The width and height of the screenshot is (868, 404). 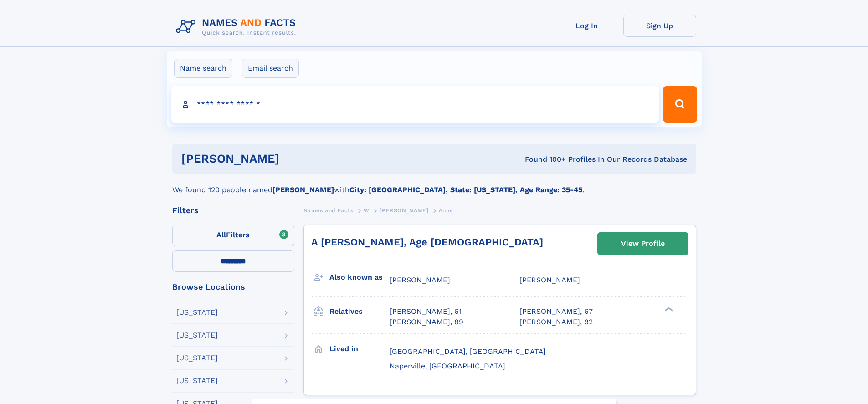 What do you see at coordinates (359, 312) in the screenshot?
I see `h3: Relatives` at bounding box center [359, 312].